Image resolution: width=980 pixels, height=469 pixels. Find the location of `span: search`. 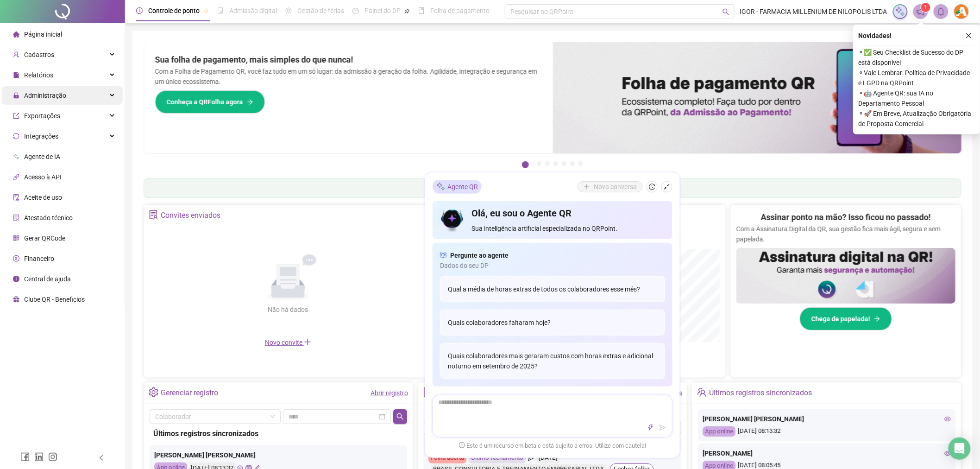

span: search is located at coordinates (400, 417).